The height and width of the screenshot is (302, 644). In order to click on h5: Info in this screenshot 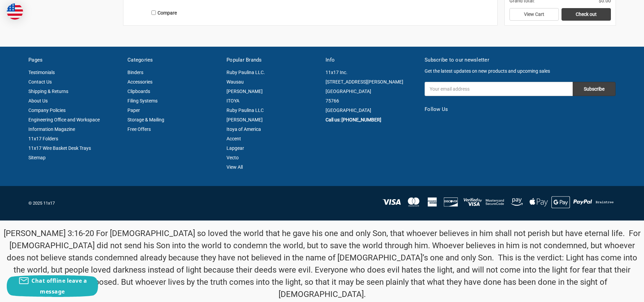, I will do `click(372, 60)`.